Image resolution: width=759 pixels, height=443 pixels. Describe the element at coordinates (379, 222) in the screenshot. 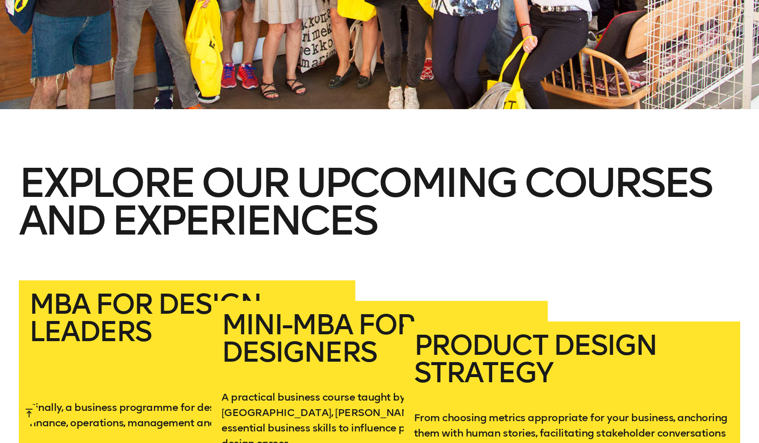

I see `h2: Explore our upcoming courses and experiences` at that location.